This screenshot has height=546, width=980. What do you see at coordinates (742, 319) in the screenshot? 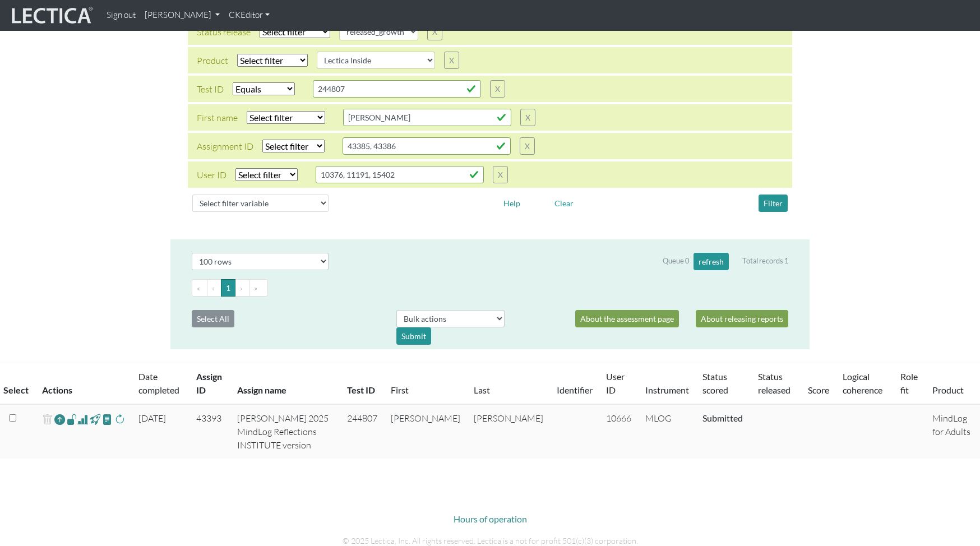
I see `a: About releasing reports` at bounding box center [742, 319].